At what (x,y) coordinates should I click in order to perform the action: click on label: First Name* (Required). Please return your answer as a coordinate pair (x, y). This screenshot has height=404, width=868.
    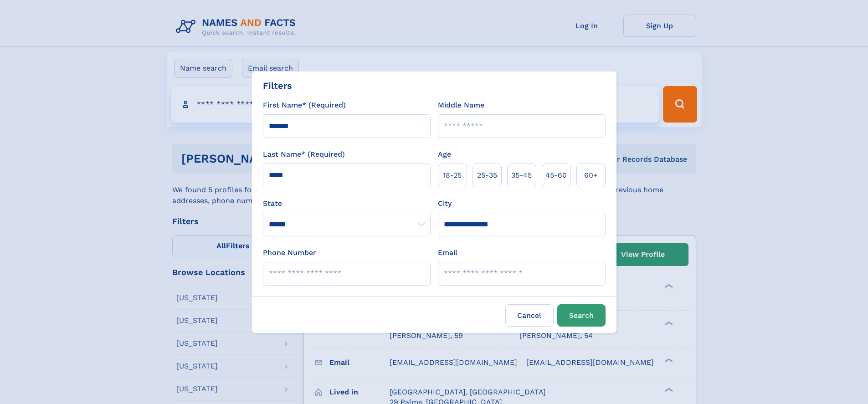
    Looking at the image, I should click on (304, 105).